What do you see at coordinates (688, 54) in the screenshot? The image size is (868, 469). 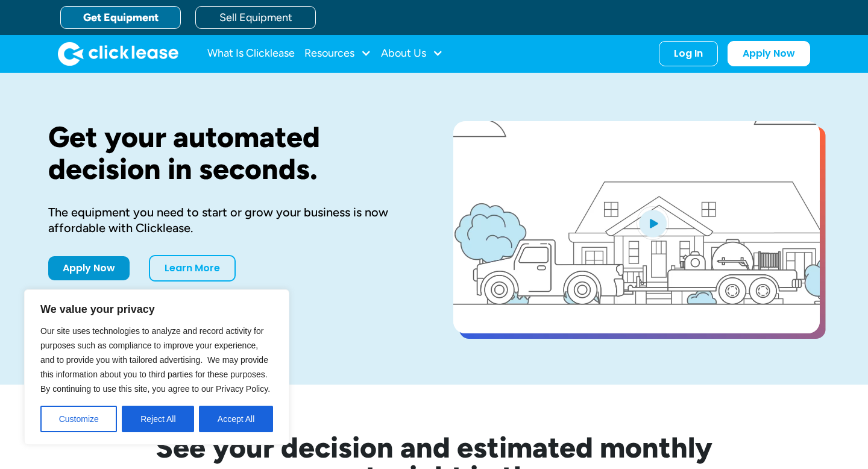 I see `div: Log In` at bounding box center [688, 54].